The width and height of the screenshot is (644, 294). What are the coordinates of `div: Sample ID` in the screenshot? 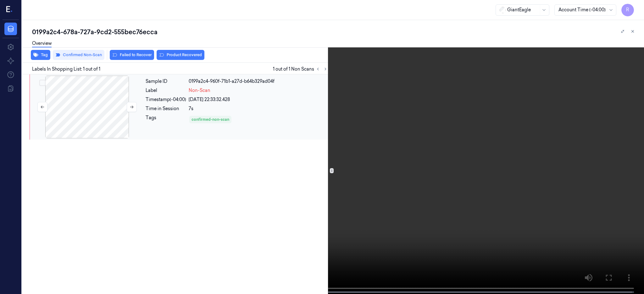 It's located at (165, 82).